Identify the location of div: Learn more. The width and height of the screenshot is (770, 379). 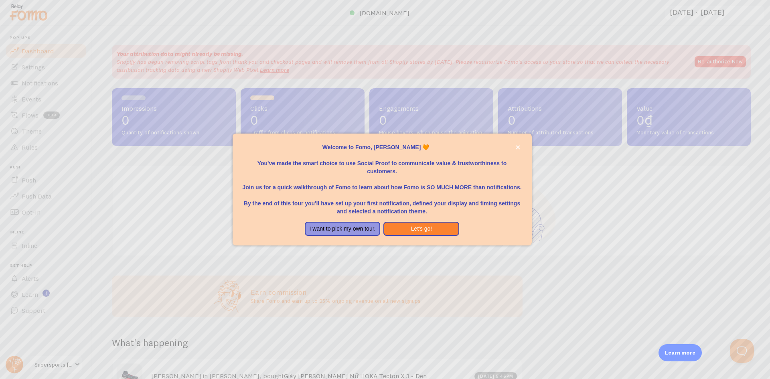
(680, 352).